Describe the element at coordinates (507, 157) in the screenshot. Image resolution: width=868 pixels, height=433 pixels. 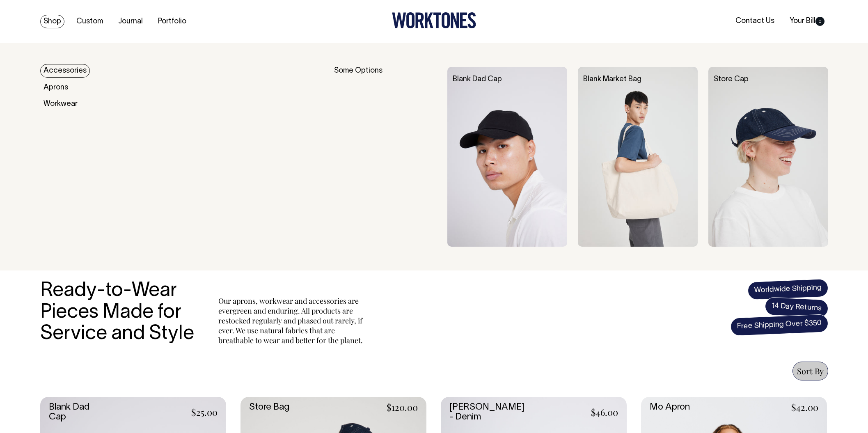
I see `img: Blank Dad Cap` at that location.